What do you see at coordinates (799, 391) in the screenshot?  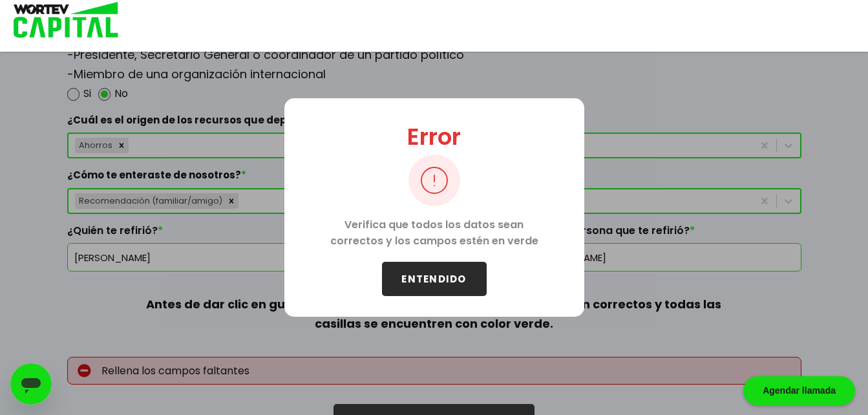 I see `div: Agendar llamada` at bounding box center [799, 391].